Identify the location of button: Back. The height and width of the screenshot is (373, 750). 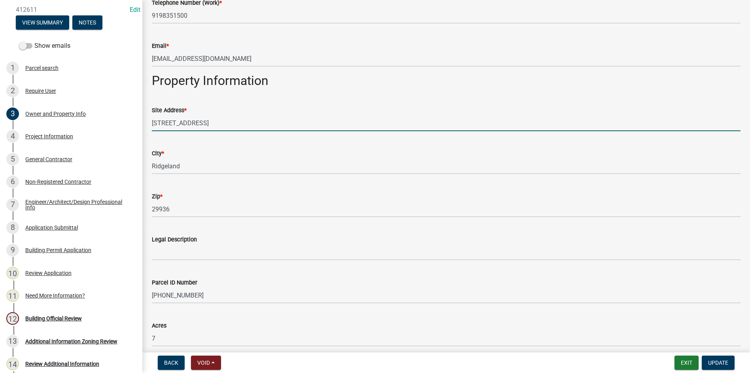
(171, 363).